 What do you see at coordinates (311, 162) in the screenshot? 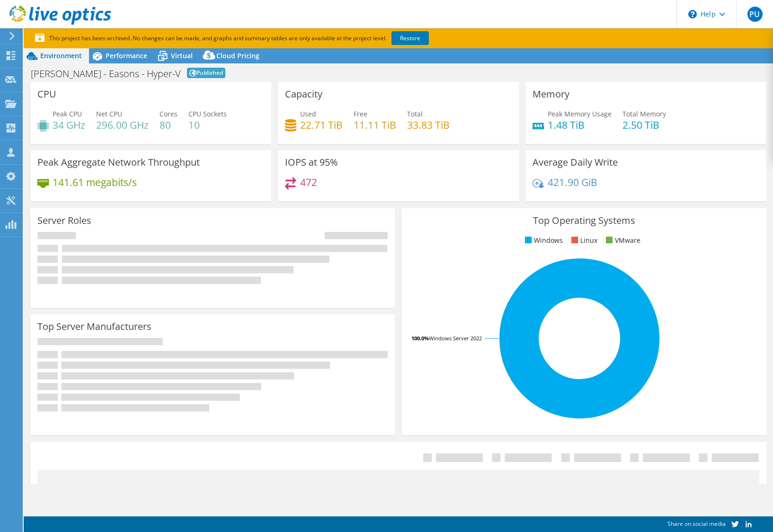
I see `h3: IOPS at 95%` at bounding box center [311, 162].